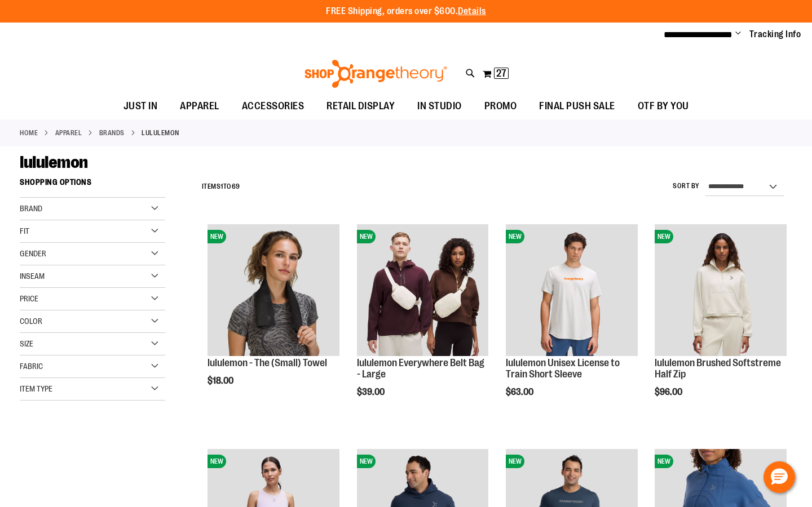 This screenshot has width=812, height=507. I want to click on span: OTF BY YOU, so click(663, 106).